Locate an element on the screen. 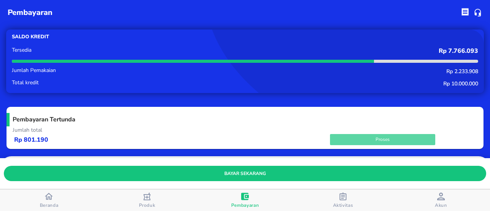 Image resolution: width=490 pixels, height=211 pixels. p: Saldo kredit is located at coordinates (128, 37).